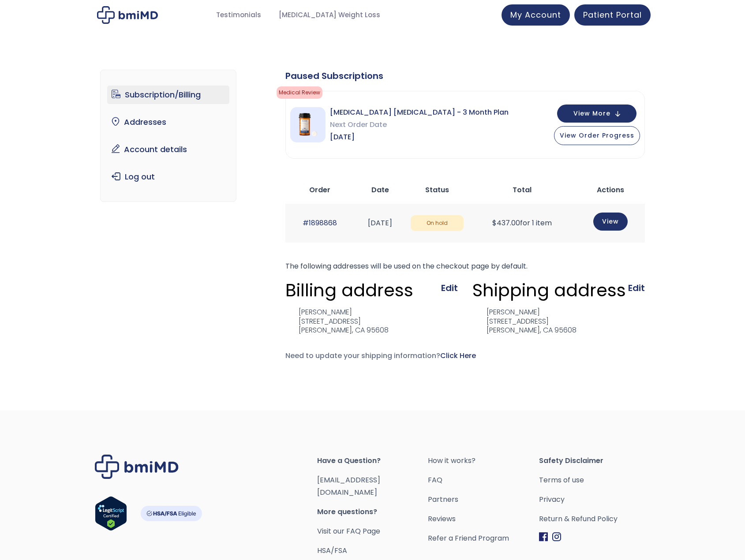 This screenshot has width=745, height=560. What do you see at coordinates (171, 513) in the screenshot?
I see `img: HSA-FSA` at bounding box center [171, 513].